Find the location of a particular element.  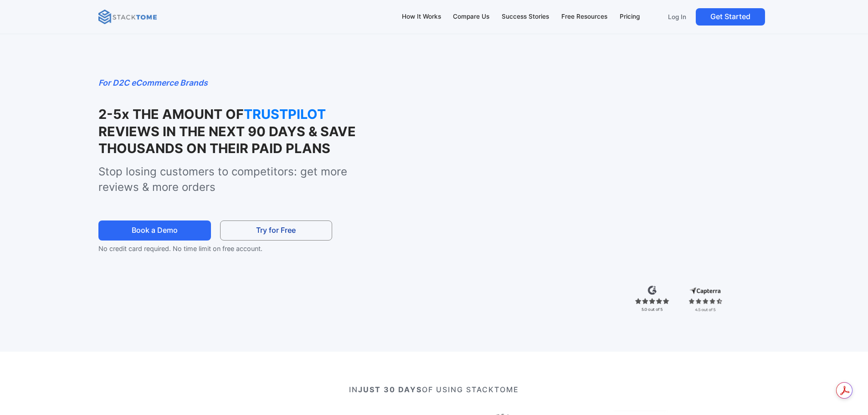

p: Log In is located at coordinates (677, 17).